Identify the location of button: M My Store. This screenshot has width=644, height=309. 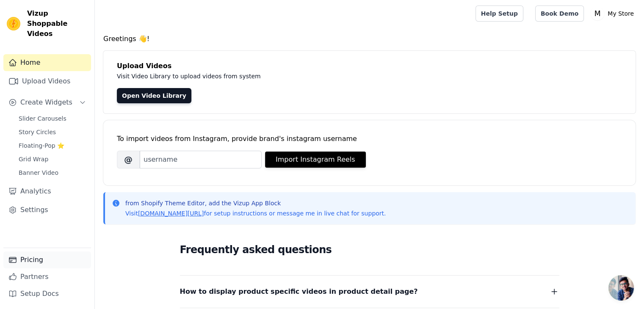
(614, 14).